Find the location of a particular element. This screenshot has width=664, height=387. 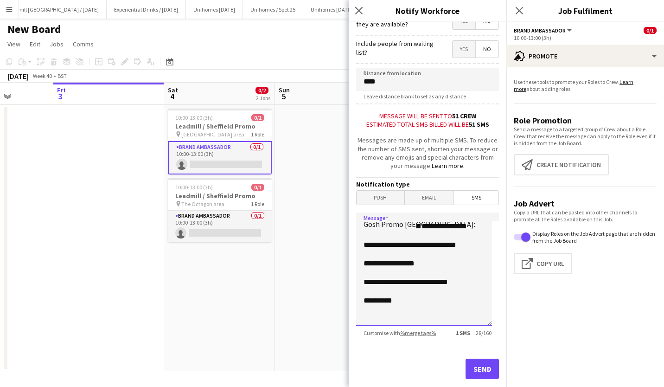

span: Leave distance blank to set as any distance is located at coordinates (415, 96).